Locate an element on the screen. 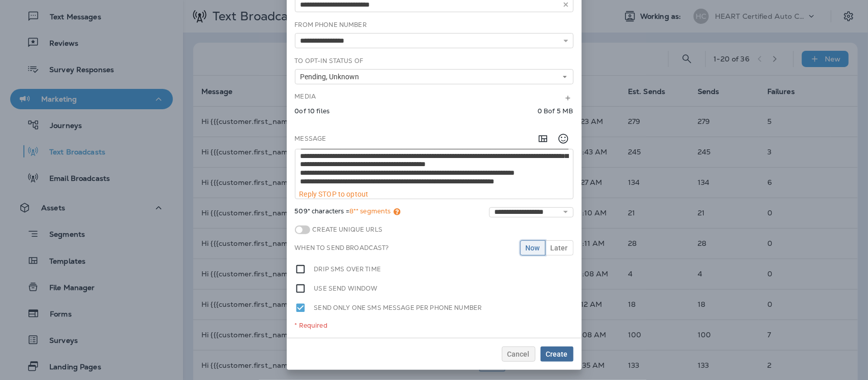  label: From Phone Number is located at coordinates (330, 25).